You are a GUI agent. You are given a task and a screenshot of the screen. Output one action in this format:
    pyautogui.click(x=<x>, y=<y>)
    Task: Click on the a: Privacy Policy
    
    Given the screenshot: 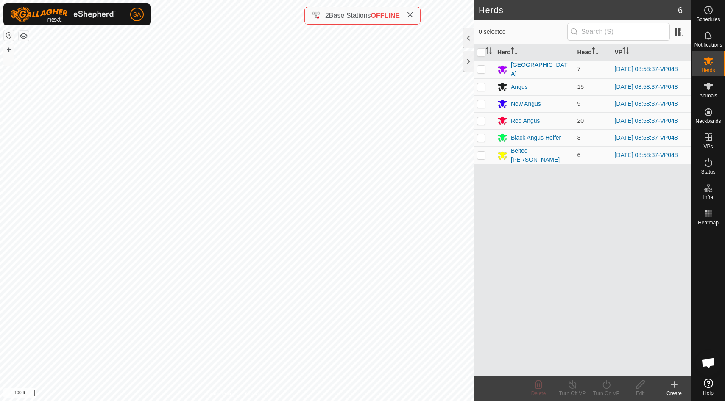 What is the action you would take?
    pyautogui.click(x=219, y=394)
    